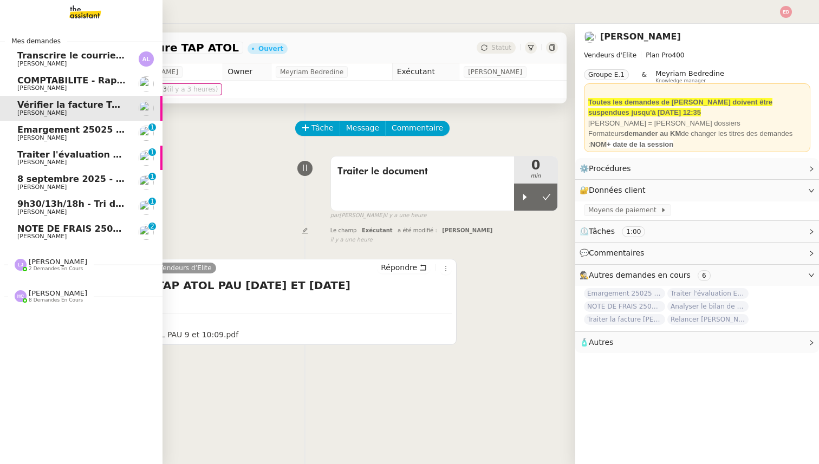 The image size is (819, 464). Describe the element at coordinates (362, 128) in the screenshot. I see `button: Message` at that location.